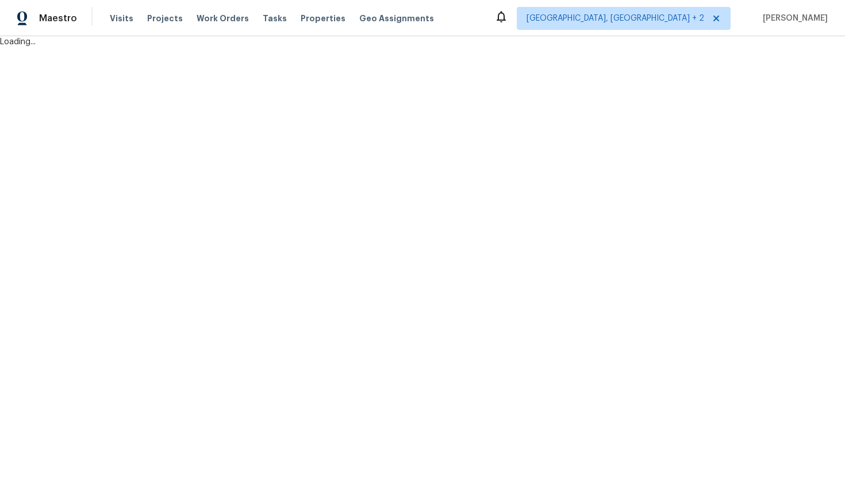 This screenshot has height=478, width=845. What do you see at coordinates (58, 18) in the screenshot?
I see `span: Maestro` at bounding box center [58, 18].